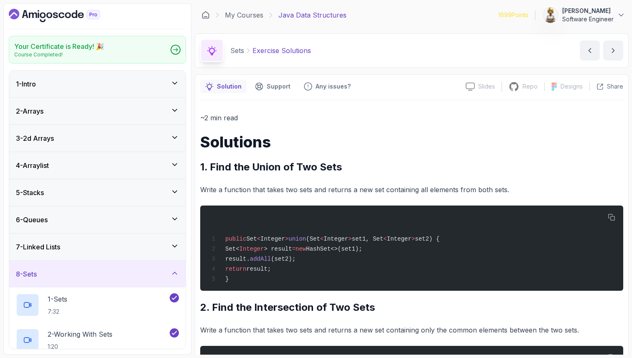 The width and height of the screenshot is (632, 358). I want to click on p: Slides, so click(487, 87).